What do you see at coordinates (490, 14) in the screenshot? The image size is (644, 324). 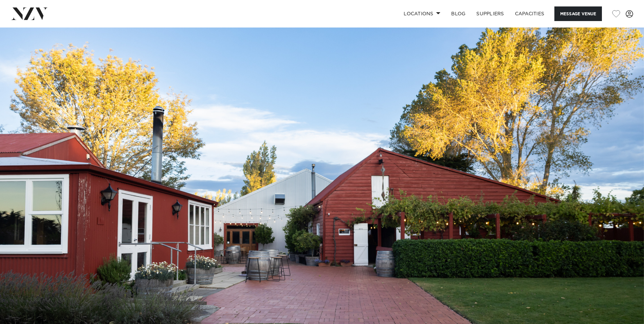 I see `a: SUPPLIERS` at bounding box center [490, 14].